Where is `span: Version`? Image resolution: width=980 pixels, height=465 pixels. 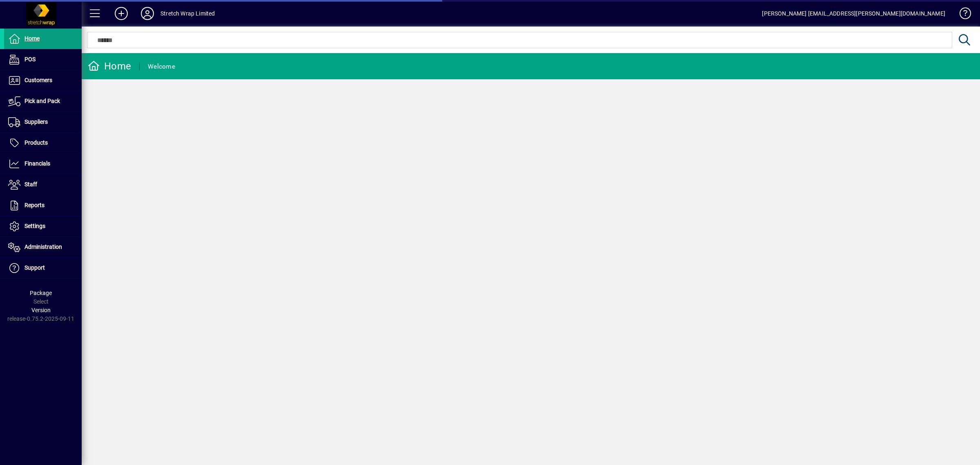
span: Version is located at coordinates (41, 310).